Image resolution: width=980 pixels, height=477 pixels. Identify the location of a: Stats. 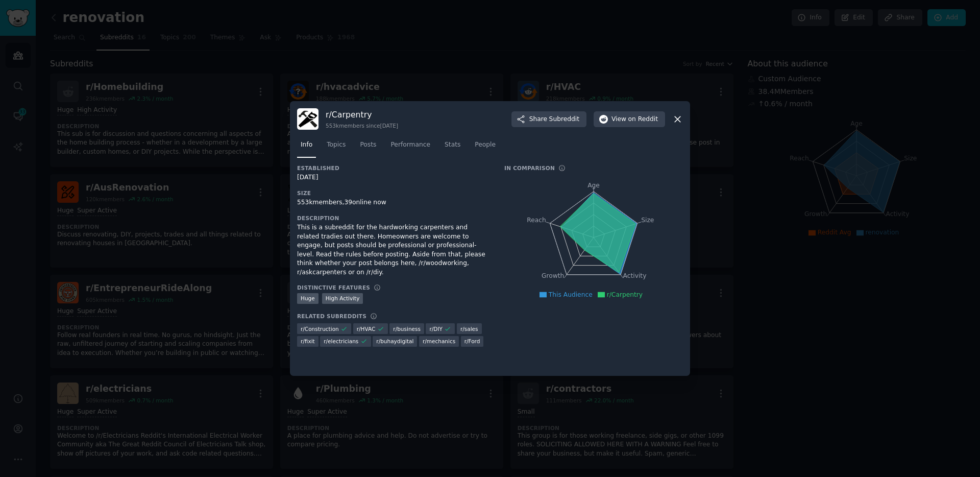
(453, 147).